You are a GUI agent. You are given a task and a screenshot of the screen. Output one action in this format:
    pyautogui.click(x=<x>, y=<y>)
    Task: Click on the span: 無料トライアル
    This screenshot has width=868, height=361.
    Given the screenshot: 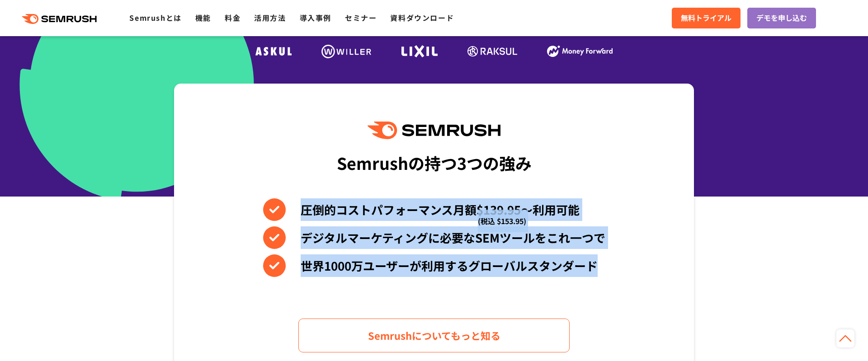 What is the action you would take?
    pyautogui.click(x=706, y=18)
    